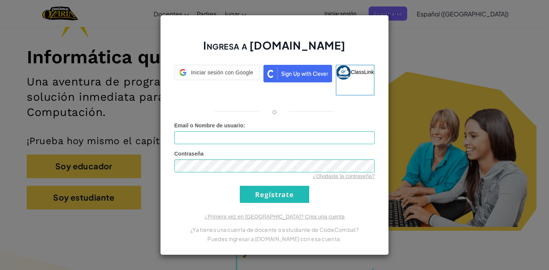  I want to click on span: ClassLink, so click(362, 72).